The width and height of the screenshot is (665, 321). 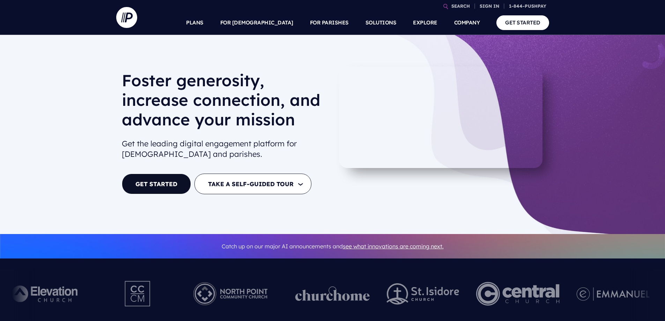 What do you see at coordinates (423, 294) in the screenshot?
I see `img: pp_logos_2` at bounding box center [423, 294].